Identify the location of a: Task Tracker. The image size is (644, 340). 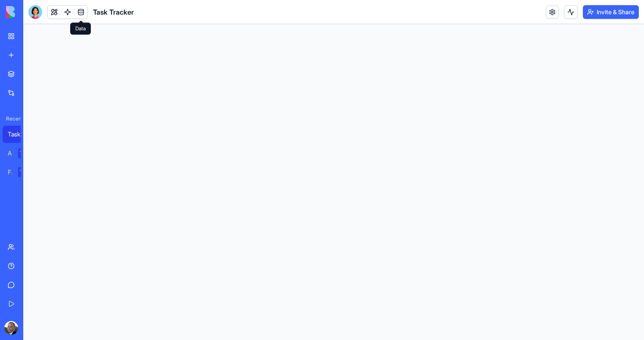
(20, 134).